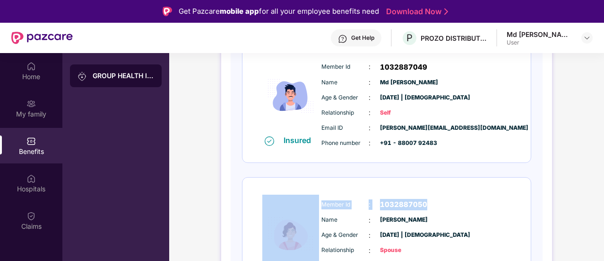  Describe the element at coordinates (416, 11) in the screenshot. I see `a: Download Now` at that location.